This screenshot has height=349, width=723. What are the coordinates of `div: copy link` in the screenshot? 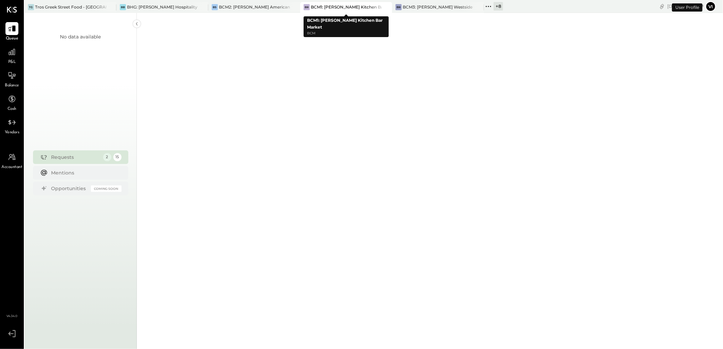 It's located at (662, 6).